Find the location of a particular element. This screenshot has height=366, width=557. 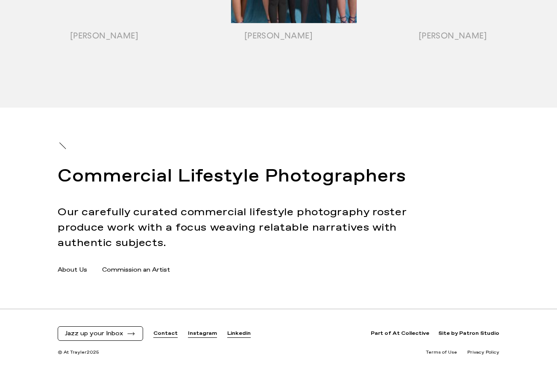

h2: Commercial Lifestyle Photographers is located at coordinates (245, 177).